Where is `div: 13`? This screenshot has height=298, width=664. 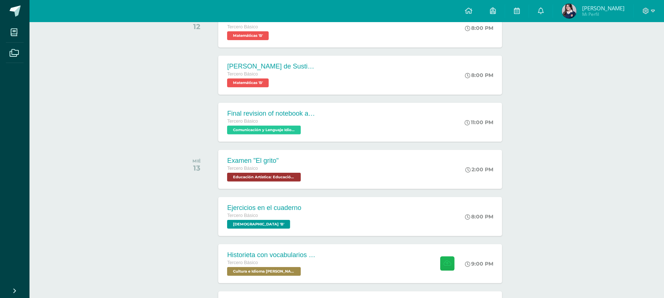 div: 13 is located at coordinates (197, 168).